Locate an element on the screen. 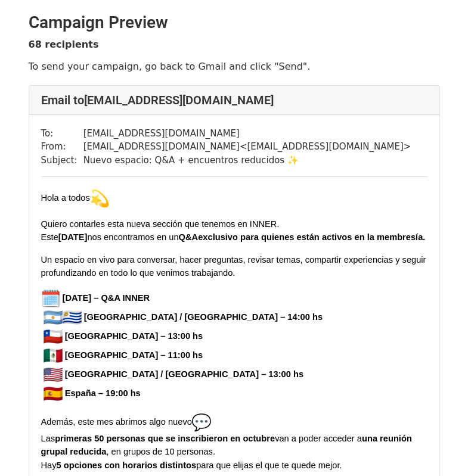  span: Hola a todos is located at coordinates (75, 198).